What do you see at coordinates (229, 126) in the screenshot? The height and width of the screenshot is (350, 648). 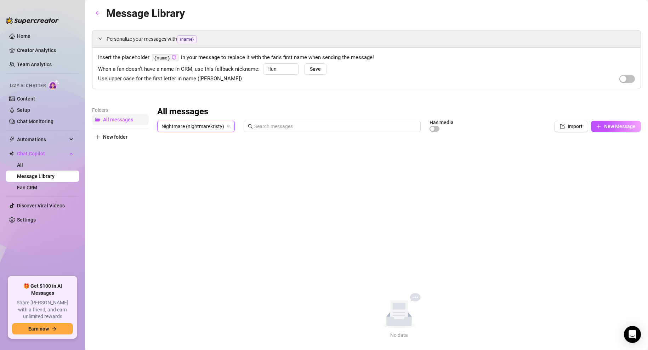 I see `span: team` at bounding box center [229, 126].